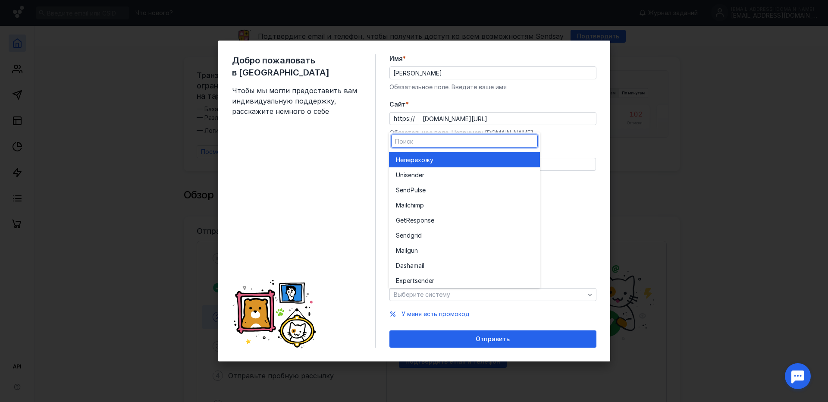 The height and width of the screenshot is (402, 828). Describe the element at coordinates (464, 219) in the screenshot. I see `div: grid` at that location.